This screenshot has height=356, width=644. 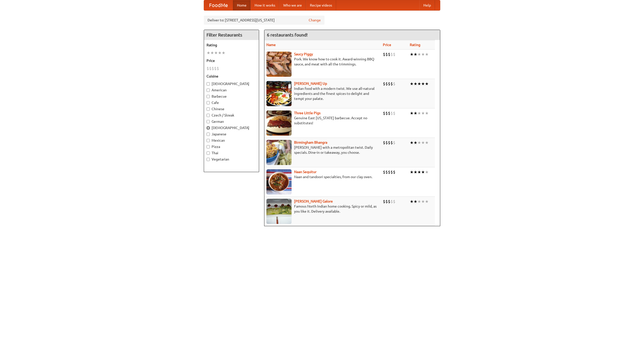 What do you see at coordinates (232, 61) in the screenshot?
I see `h5: Price` at bounding box center [232, 61].